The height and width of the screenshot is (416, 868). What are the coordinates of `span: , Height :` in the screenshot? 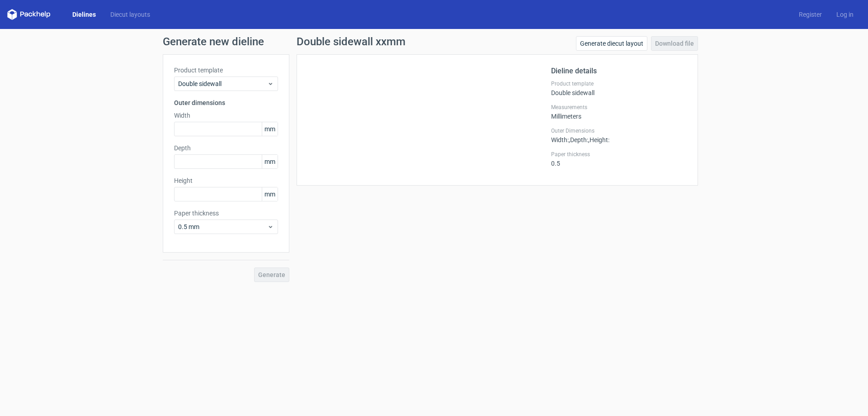 It's located at (599, 140).